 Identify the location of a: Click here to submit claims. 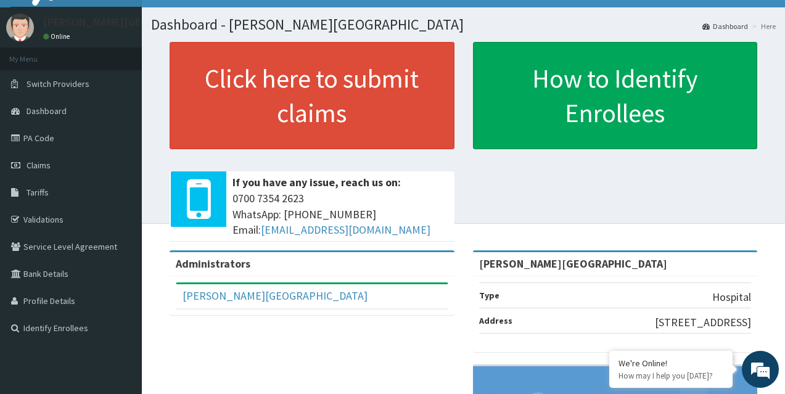
(312, 96).